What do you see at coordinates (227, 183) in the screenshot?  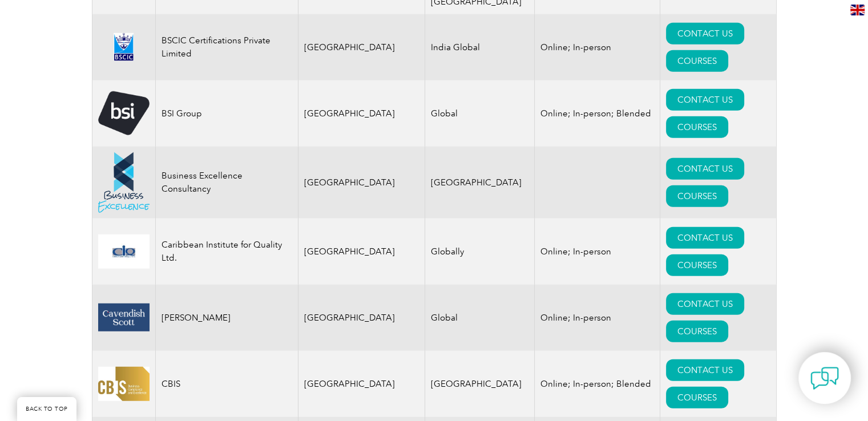 I see `td: Business Excellence Consultancy` at bounding box center [227, 183].